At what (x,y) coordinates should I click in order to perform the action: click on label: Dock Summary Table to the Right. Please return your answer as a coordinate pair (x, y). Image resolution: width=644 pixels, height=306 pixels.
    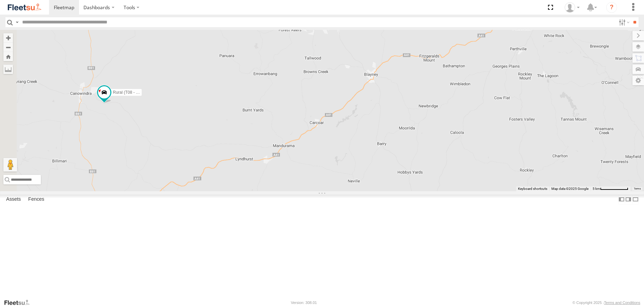
    Looking at the image, I should click on (628, 200).